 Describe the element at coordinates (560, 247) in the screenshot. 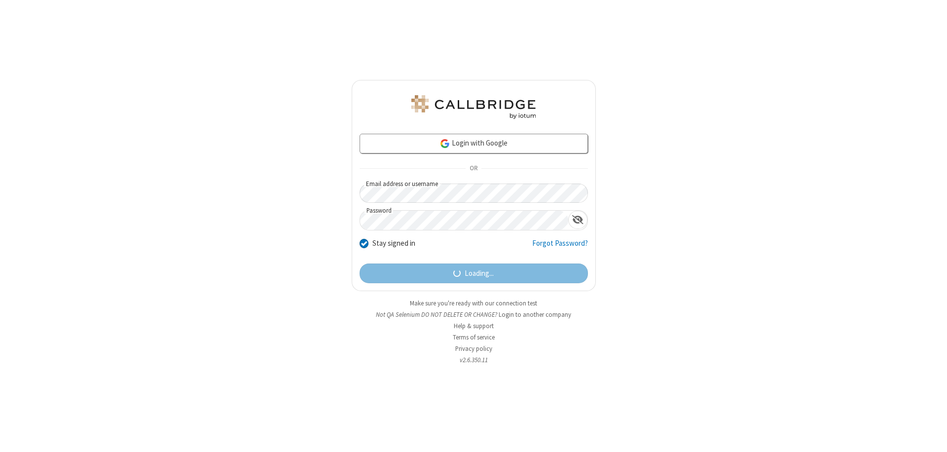

I see `a: Forgot Password?` at that location.